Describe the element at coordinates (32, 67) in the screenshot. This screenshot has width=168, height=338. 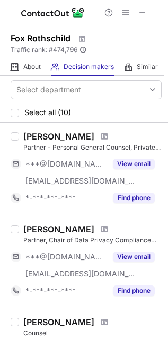
I see `span: About` at that location.